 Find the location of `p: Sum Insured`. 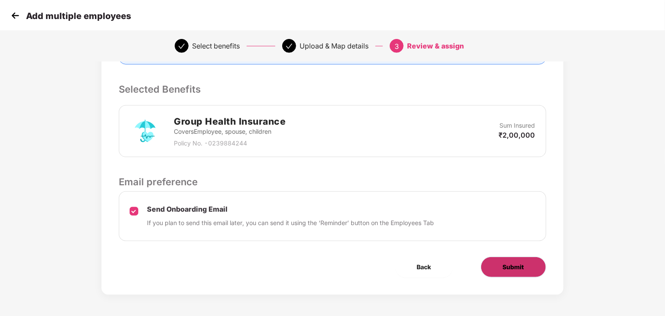

p: Sum Insured is located at coordinates (517, 126).